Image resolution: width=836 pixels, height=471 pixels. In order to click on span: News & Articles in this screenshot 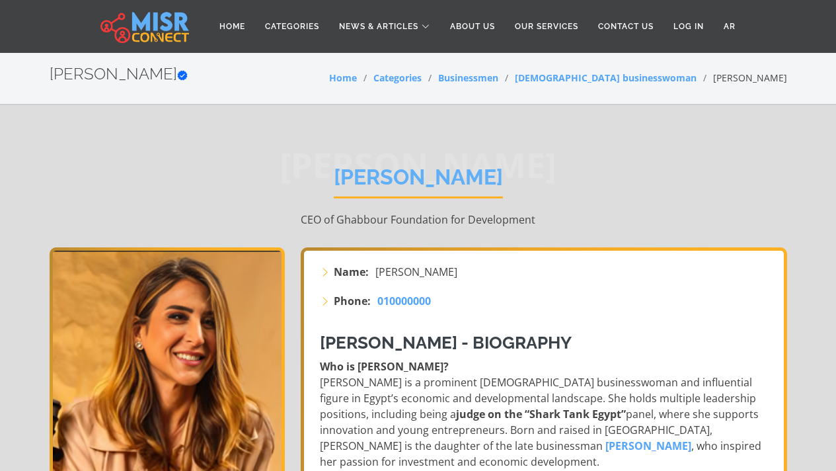, I will do `click(379, 26)`.